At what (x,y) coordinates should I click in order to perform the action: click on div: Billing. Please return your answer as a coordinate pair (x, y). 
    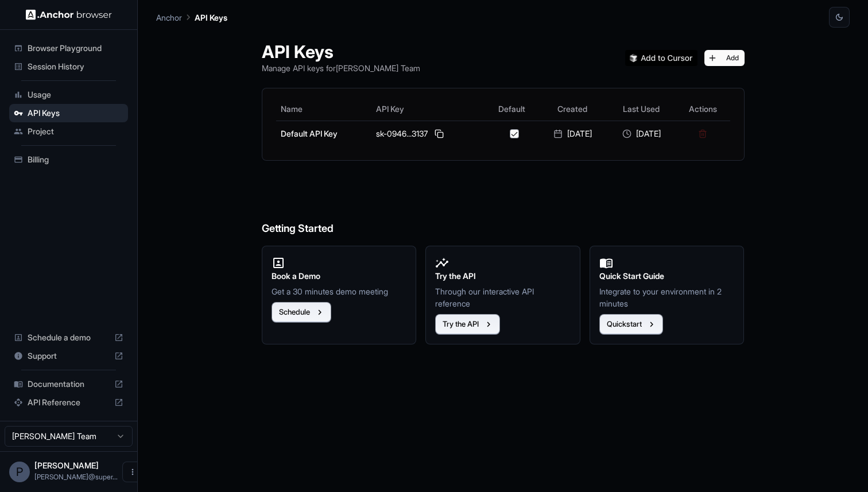
    Looking at the image, I should click on (68, 160).